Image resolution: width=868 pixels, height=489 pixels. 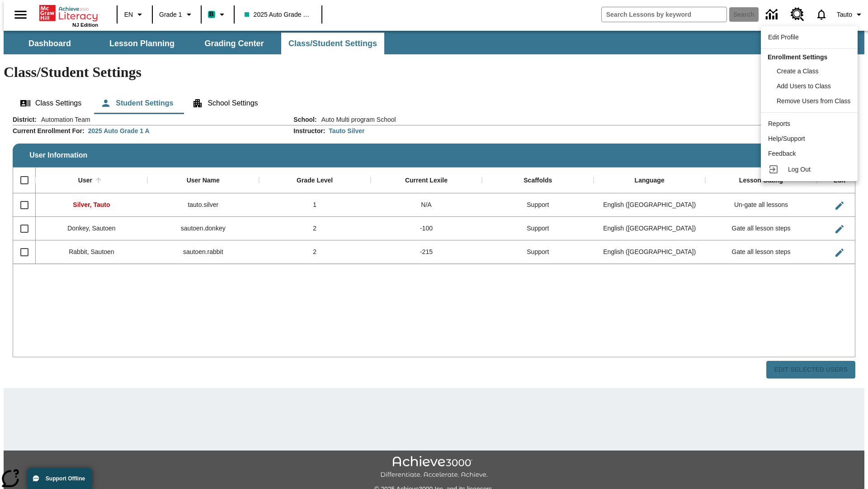 I want to click on span: Create a Class, so click(x=798, y=71).